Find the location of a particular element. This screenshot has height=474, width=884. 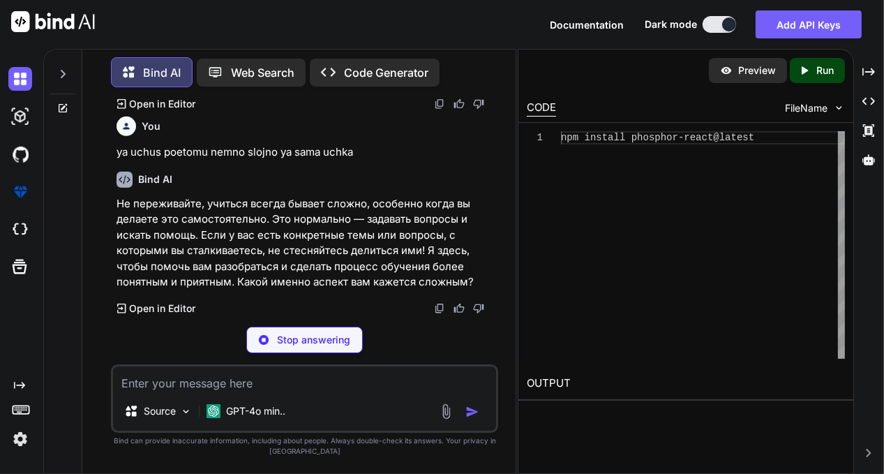

h6: Bind AI is located at coordinates (155, 179).